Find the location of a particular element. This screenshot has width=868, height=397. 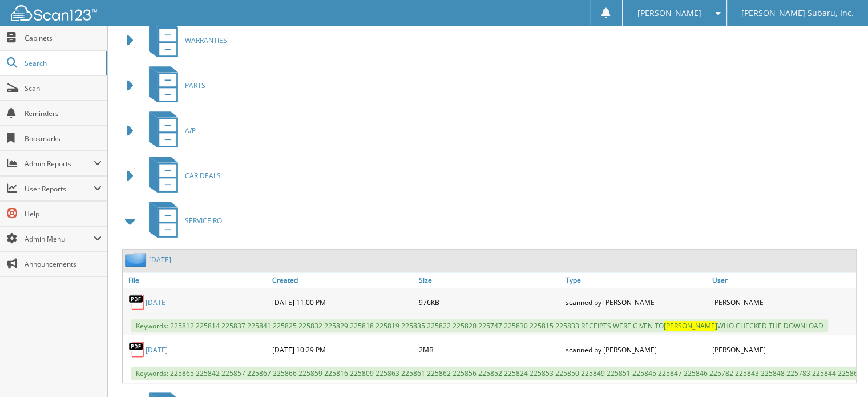

span: WARRANTIES is located at coordinates (206, 40).